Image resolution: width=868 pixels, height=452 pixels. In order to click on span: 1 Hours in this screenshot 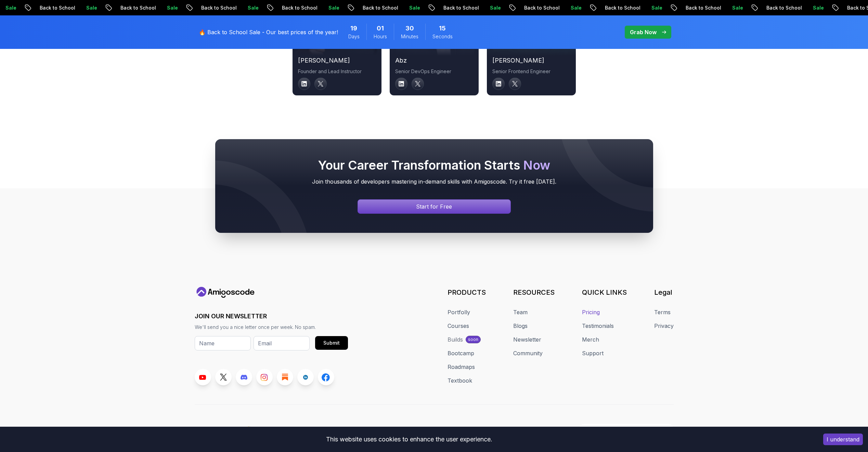, I will do `click(380, 28)`.